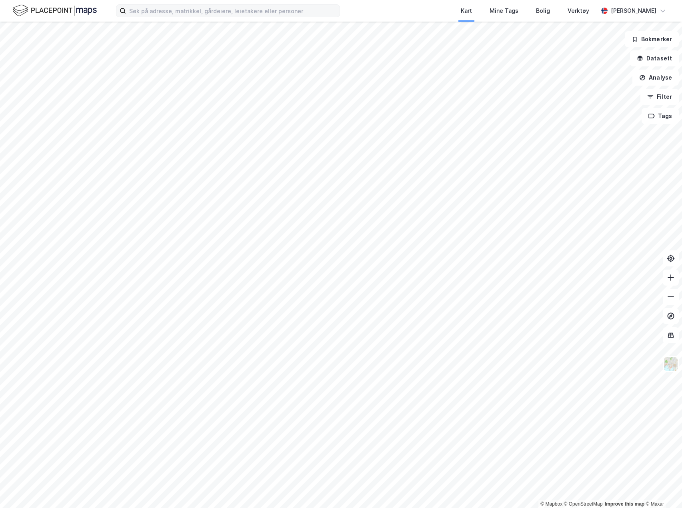 This screenshot has height=508, width=682. I want to click on div: Kart, so click(466, 11).